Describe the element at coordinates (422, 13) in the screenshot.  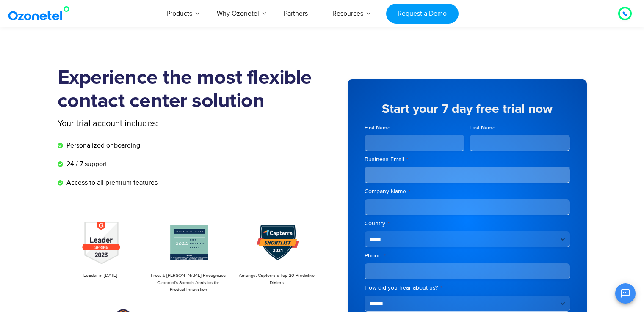
I see `a: Request a Demo` at that location.